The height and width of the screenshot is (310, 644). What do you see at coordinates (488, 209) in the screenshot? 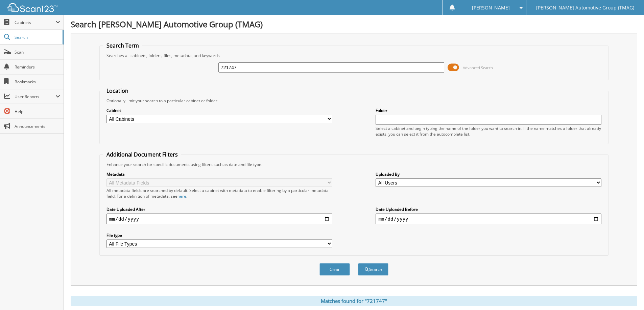
I see `label: Date Uploaded Before` at bounding box center [488, 209].